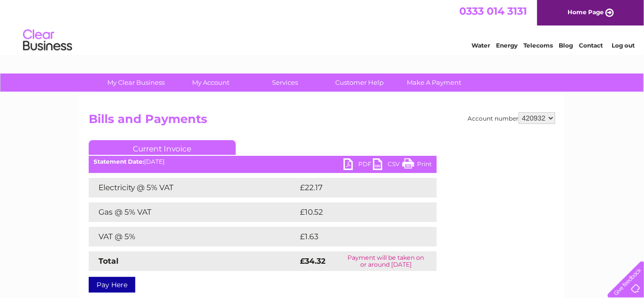  Describe the element at coordinates (360, 82) in the screenshot. I see `a: Customer Help` at that location.